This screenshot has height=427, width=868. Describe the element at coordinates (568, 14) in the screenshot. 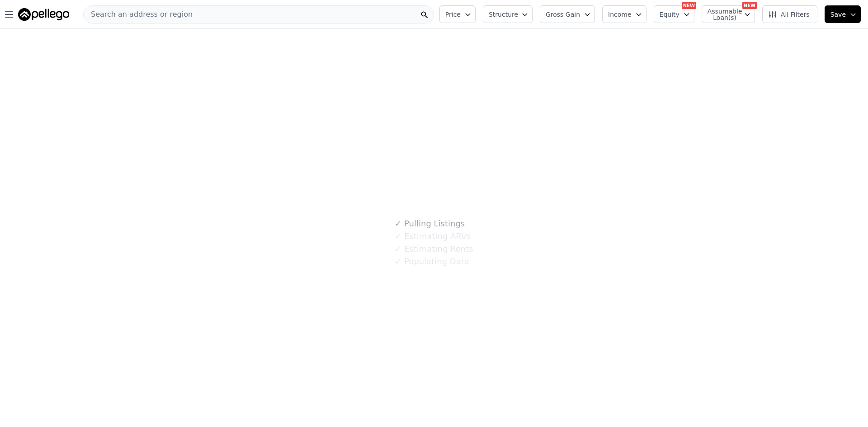

I see `button: Gross Gain` at that location.